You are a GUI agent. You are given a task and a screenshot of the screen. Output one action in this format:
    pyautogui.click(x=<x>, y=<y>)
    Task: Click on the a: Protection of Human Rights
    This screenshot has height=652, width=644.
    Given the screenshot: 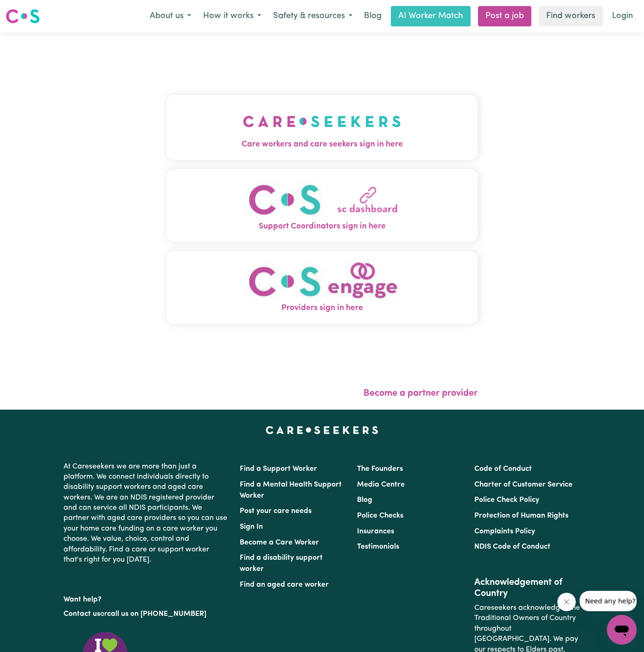 What is the action you would take?
    pyautogui.click(x=521, y=515)
    